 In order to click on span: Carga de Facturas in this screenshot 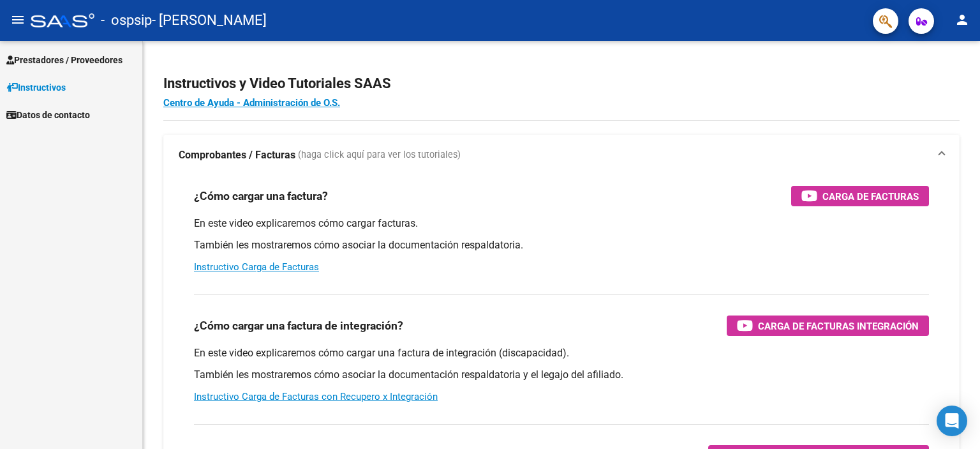, I will do `click(870, 196)`.